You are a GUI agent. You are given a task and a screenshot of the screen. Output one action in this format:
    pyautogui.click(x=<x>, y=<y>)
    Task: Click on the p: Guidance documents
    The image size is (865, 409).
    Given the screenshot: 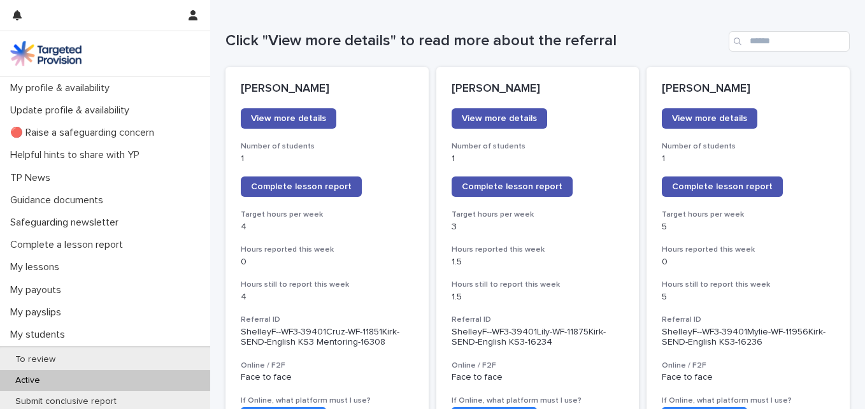 What is the action you would take?
    pyautogui.click(x=59, y=200)
    